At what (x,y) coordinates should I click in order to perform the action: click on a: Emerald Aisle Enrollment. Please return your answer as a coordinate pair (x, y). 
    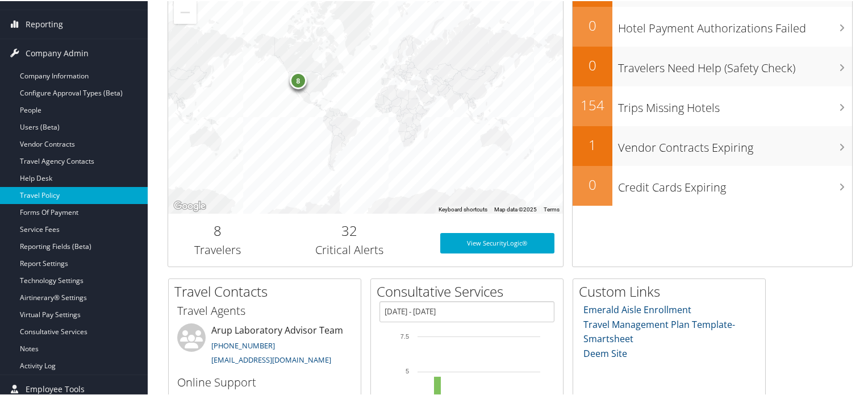
    Looking at the image, I should click on (637, 309).